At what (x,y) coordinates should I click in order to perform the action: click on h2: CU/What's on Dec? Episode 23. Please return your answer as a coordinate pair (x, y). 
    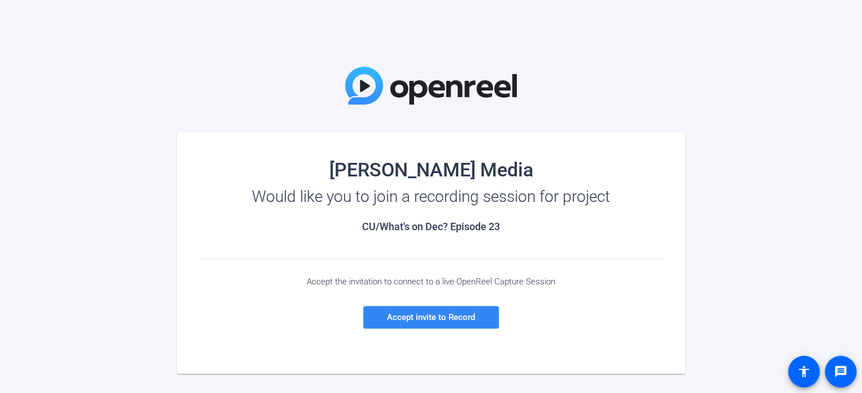
    Looking at the image, I should click on (431, 226).